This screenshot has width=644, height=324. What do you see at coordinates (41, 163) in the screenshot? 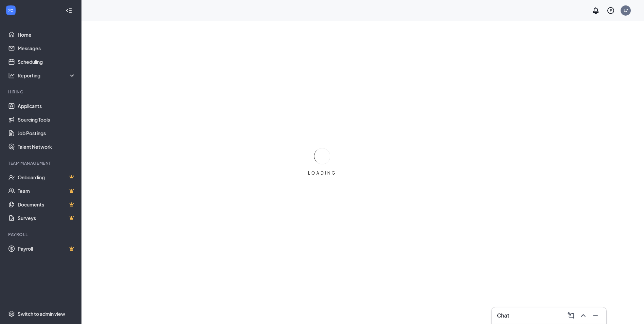
I see `div: Team Management` at bounding box center [41, 163].